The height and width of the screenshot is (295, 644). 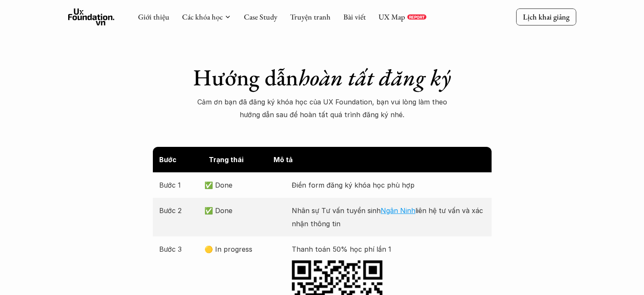 What do you see at coordinates (310, 16) in the screenshot?
I see `a: Truyện tranh` at bounding box center [310, 16].